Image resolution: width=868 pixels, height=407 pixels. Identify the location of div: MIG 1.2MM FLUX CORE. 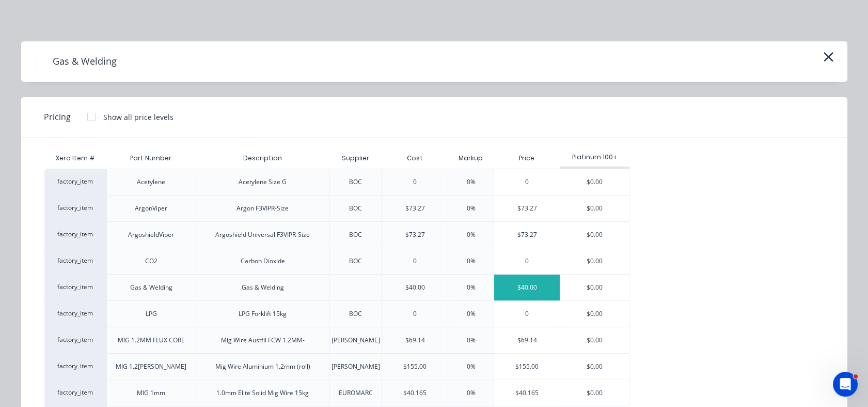
(152, 340).